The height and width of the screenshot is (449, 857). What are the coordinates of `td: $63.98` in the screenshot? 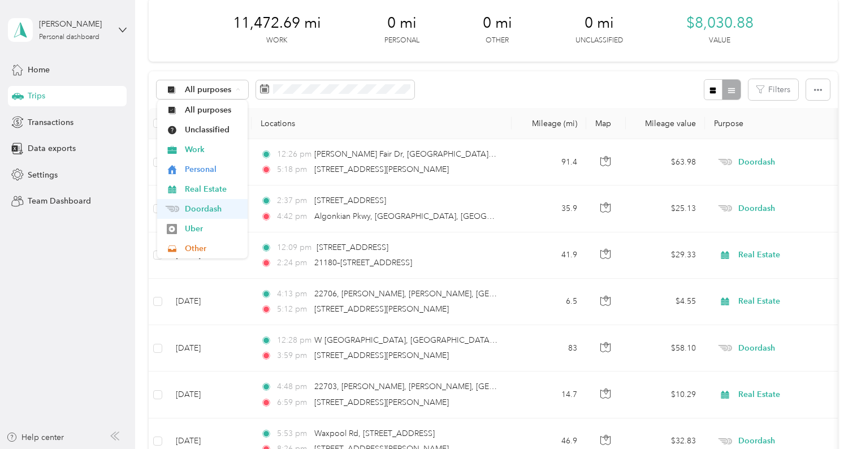 It's located at (665, 162).